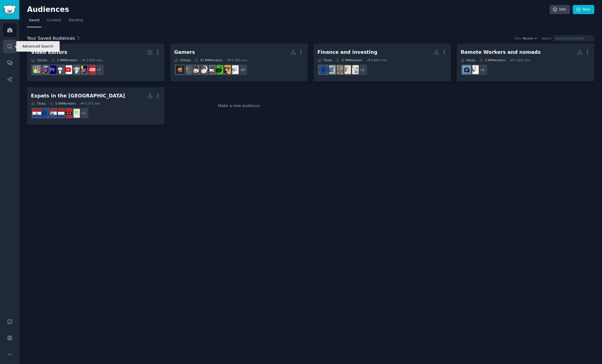  Describe the element at coordinates (209, 60) in the screenshot. I see `div: 97.9M Members` at that location.